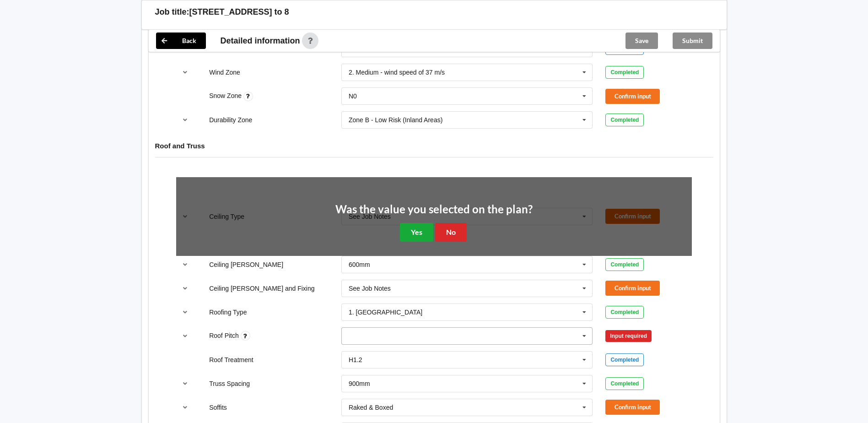  Describe the element at coordinates (353, 96) in the screenshot. I see `div: N0` at that location.